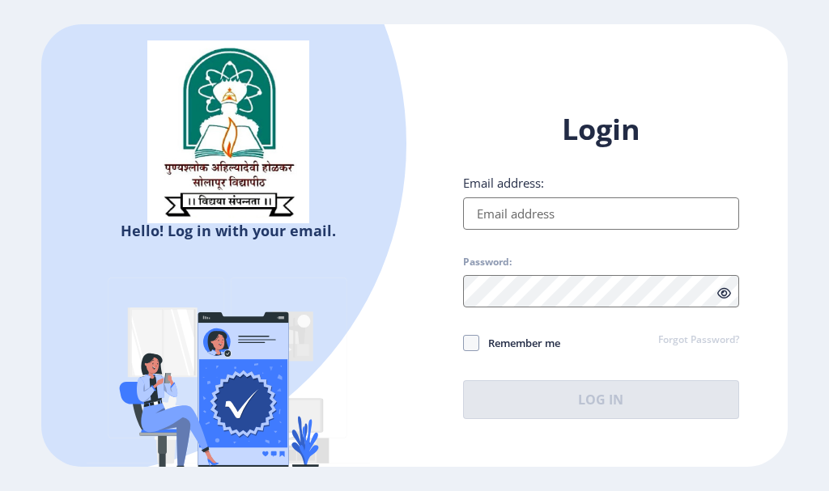 The height and width of the screenshot is (491, 829). Describe the element at coordinates (601, 130) in the screenshot. I see `h1: Login` at that location.